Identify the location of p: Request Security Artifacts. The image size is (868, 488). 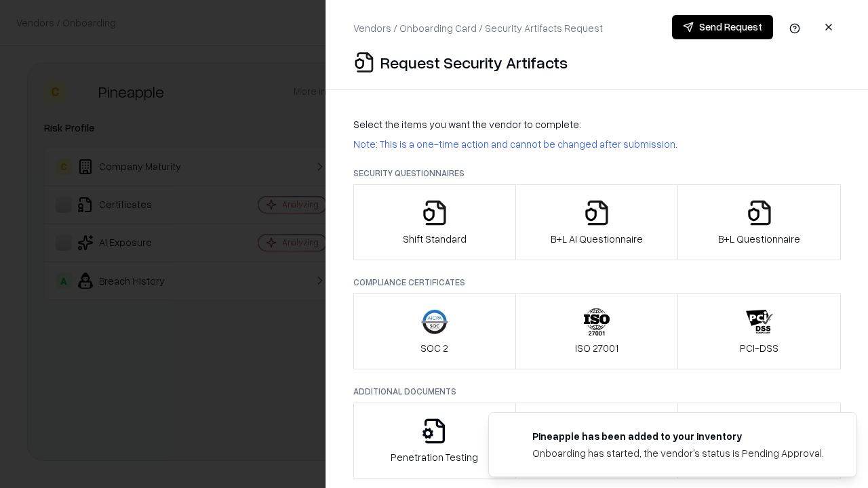
(474, 62).